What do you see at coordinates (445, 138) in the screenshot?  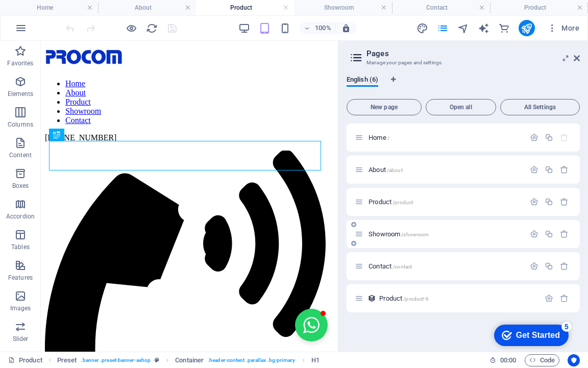 I see `div: Home/` at bounding box center [445, 138].